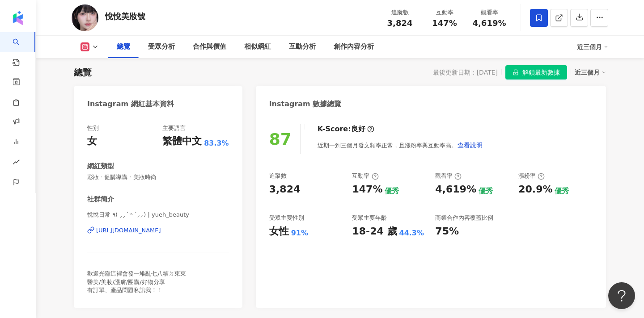  What do you see at coordinates (490, 23) in the screenshot?
I see `span: 4,619%` at bounding box center [490, 23].